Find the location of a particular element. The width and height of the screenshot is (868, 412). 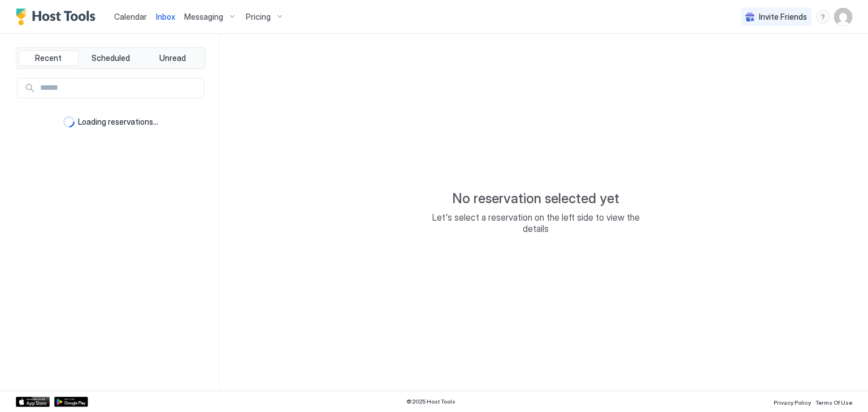

div: tab-group is located at coordinates (110, 58).